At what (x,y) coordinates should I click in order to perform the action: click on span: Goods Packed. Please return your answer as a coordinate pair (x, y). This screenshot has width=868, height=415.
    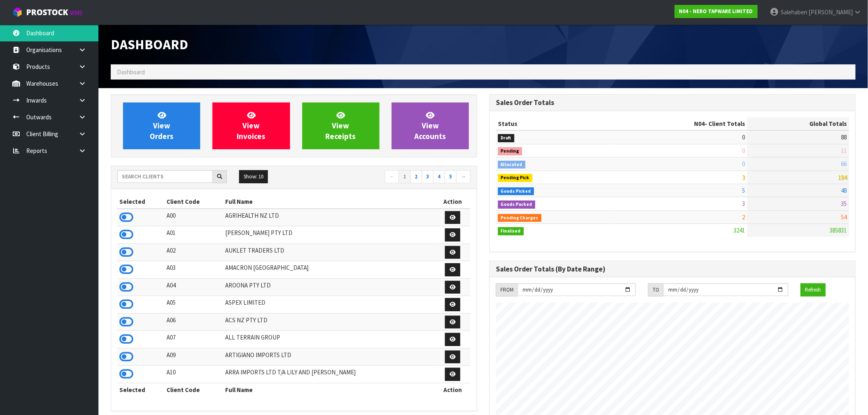
    Looking at the image, I should click on (516, 205).